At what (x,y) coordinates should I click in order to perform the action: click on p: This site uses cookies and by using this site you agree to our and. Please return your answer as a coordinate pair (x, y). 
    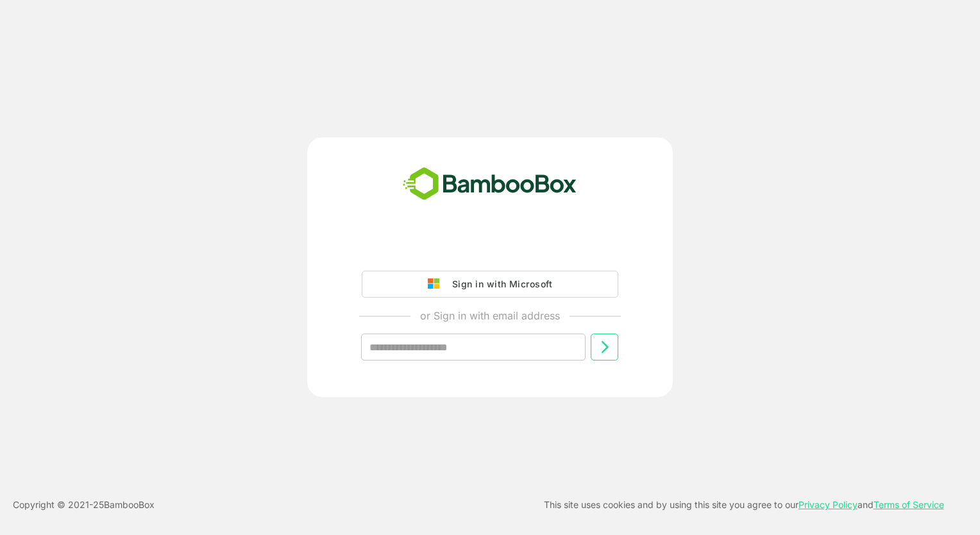
    Looking at the image, I should click on (744, 505).